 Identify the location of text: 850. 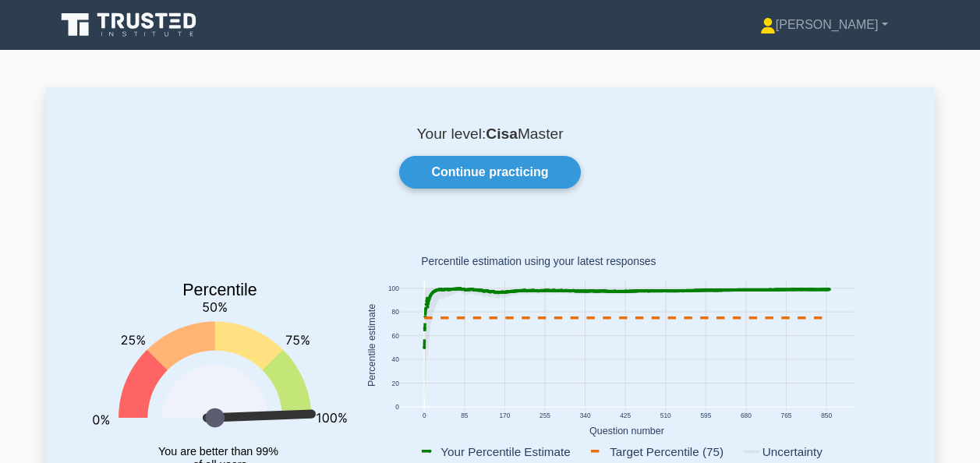
(826, 415).